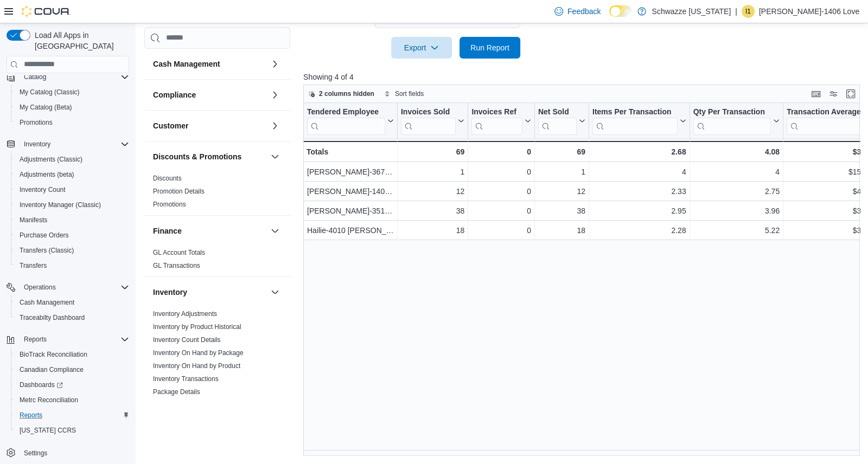 The image size is (868, 464). What do you see at coordinates (49, 92) in the screenshot?
I see `span: My Catalog (Classic)` at bounding box center [49, 92].